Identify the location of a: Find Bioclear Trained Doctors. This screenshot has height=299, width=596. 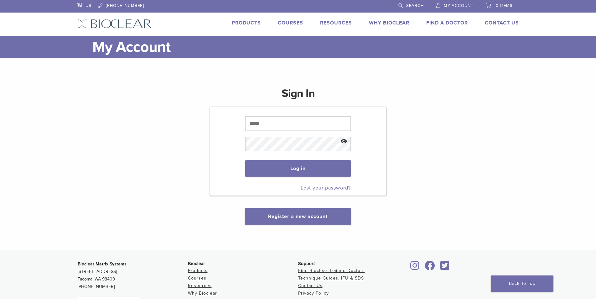
(332, 270).